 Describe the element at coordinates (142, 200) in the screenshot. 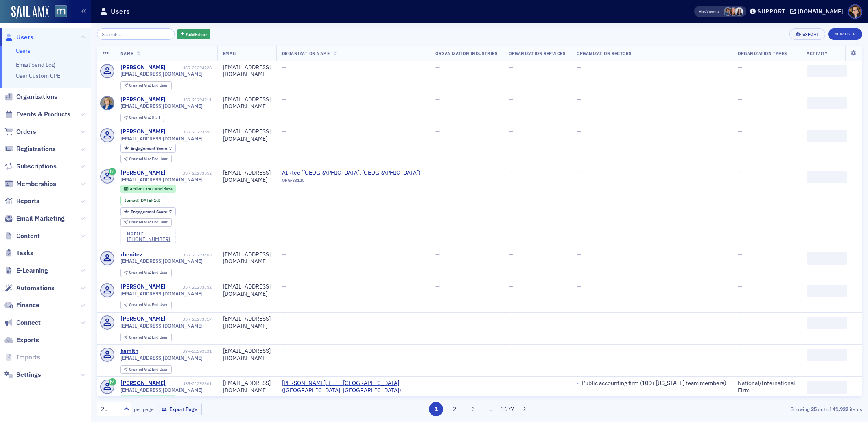

I see `div: Joined: 2025-09-02 00:00:00` at that location.